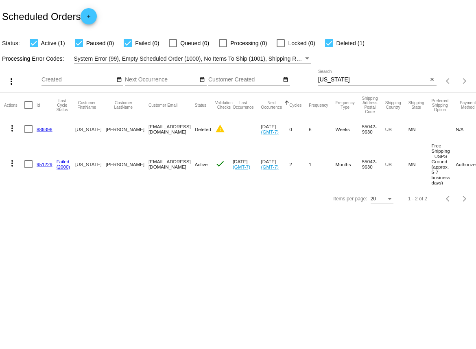 This screenshot has height=349, width=476. What do you see at coordinates (418, 199) in the screenshot?
I see `div: 1 - 2 of 2` at bounding box center [418, 199].